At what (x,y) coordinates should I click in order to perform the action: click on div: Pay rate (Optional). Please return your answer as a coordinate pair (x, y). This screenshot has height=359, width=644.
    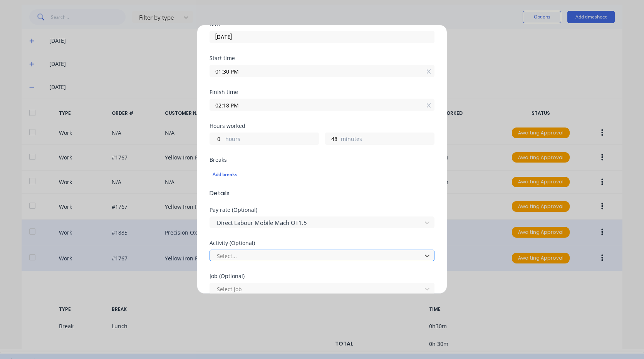
    Looking at the image, I should click on (322, 210).